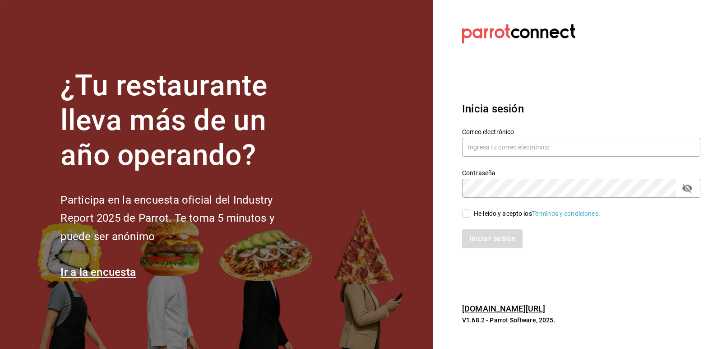 The width and height of the screenshot is (722, 349). Describe the element at coordinates (581, 320) in the screenshot. I see `p: V1.68.2 - Parrot Software, 2025.` at that location.